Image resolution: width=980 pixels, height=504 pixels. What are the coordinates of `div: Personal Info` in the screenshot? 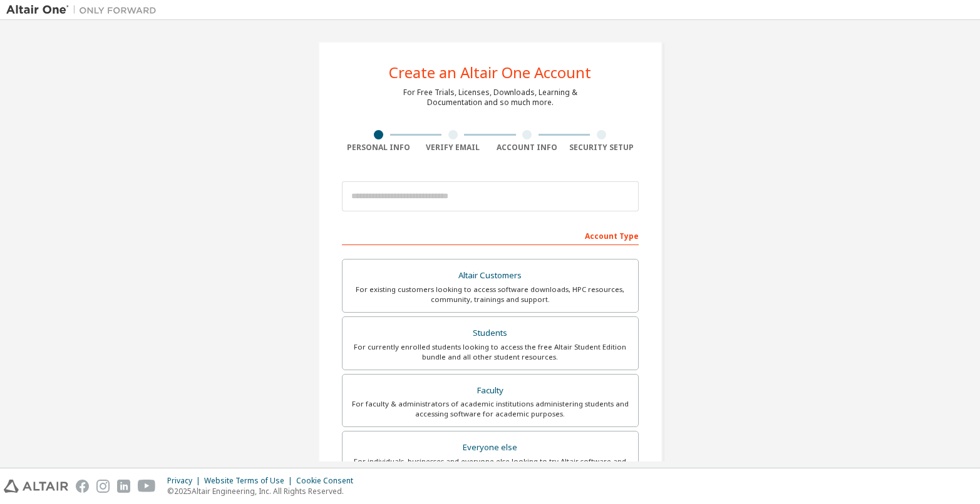 It's located at (379, 147).